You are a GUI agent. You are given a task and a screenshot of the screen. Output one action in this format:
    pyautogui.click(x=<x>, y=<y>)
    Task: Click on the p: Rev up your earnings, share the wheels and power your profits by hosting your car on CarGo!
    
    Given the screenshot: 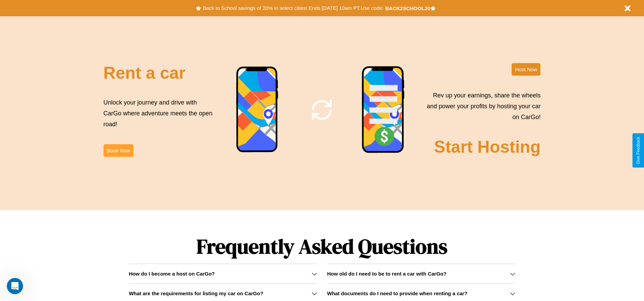 What is the action you would take?
    pyautogui.click(x=481, y=106)
    